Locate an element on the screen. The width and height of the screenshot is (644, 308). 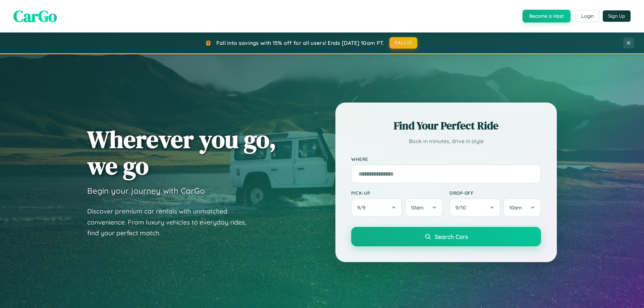
button: 9/10 is located at coordinates (475, 207).